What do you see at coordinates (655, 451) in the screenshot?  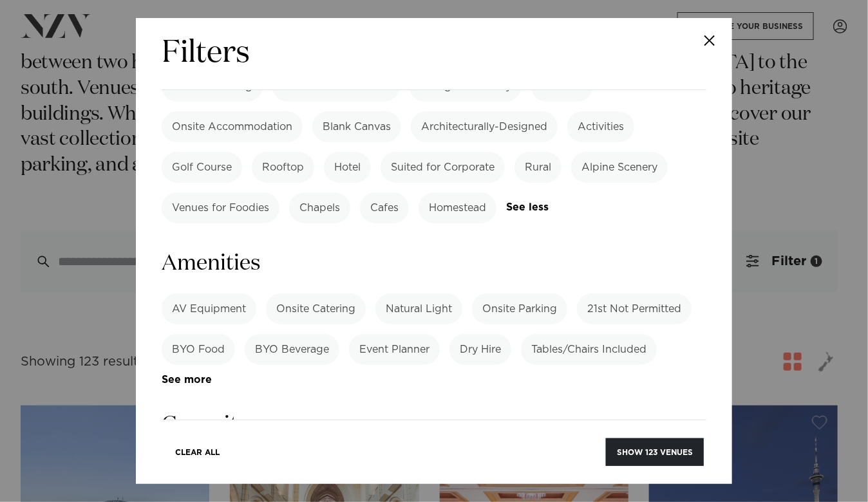 I see `button: Show 123 venues` at bounding box center [655, 451].